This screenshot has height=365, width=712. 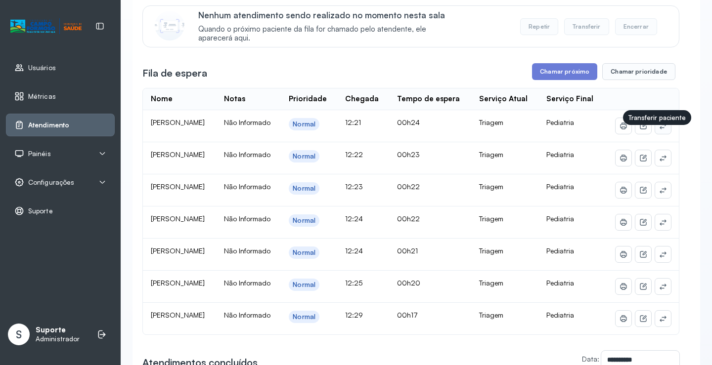 I want to click on a: Atendimento, so click(x=60, y=125).